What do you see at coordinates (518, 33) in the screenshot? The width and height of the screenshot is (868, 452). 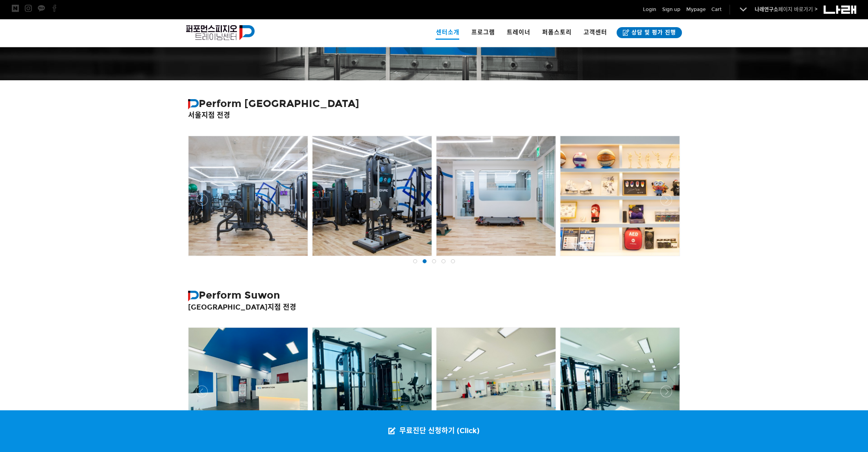 I see `a: 트레이너` at bounding box center [518, 33].